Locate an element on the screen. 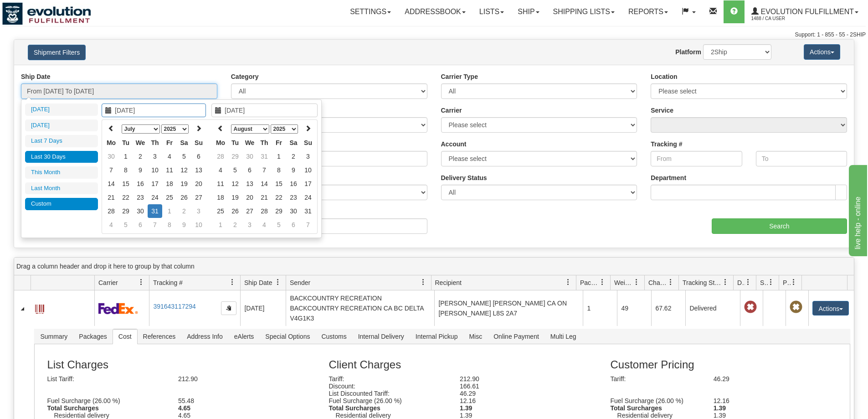 This screenshot has height=419, width=868. a: Reports is located at coordinates (648, 12).